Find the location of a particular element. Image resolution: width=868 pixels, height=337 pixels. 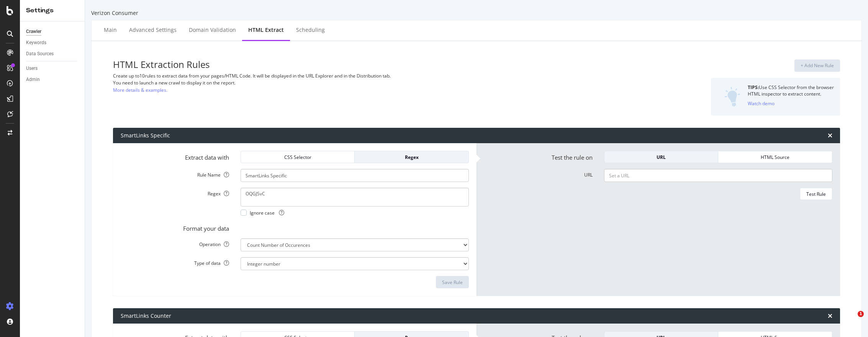

div: HTML inspector to extract content. is located at coordinates (791, 94).